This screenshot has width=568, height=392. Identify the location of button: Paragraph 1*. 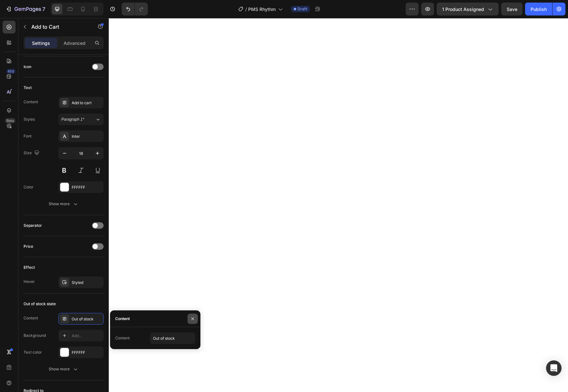
(81, 119).